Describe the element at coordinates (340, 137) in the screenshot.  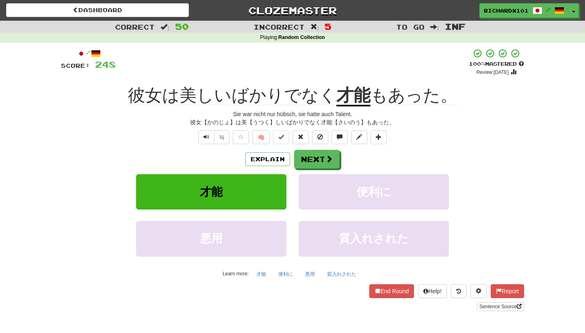
I see `button: Discuss sentence (alt+u)` at that location.